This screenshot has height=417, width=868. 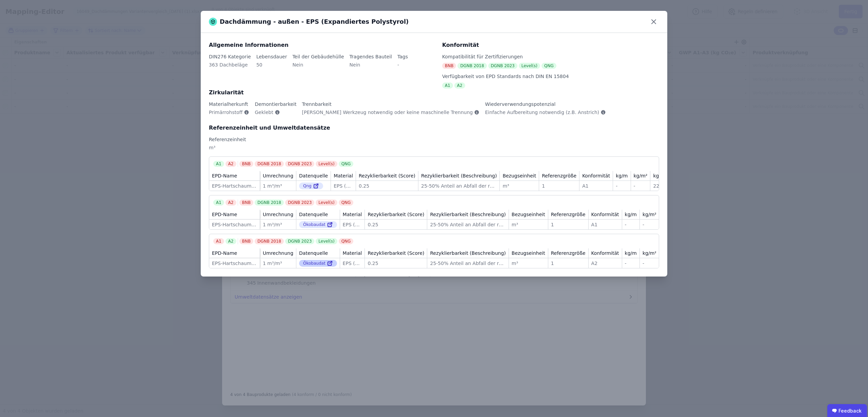 What do you see at coordinates (434, 93) in the screenshot?
I see `div: Zirkularität` at bounding box center [434, 93].